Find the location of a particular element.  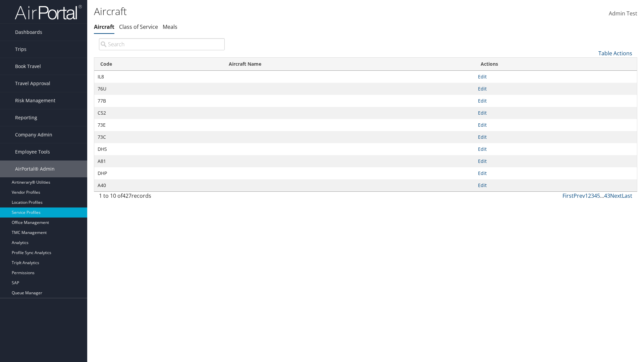

a: Table Actions is located at coordinates (615, 53).